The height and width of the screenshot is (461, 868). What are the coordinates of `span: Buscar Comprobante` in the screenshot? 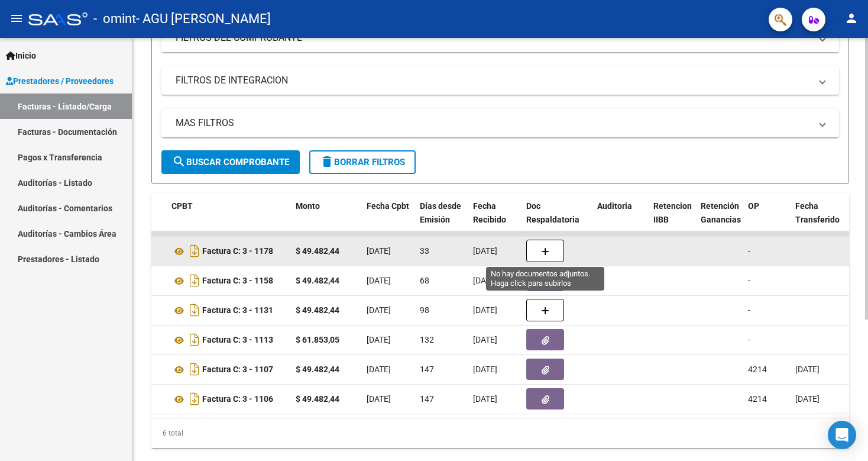 It's located at (231, 162).